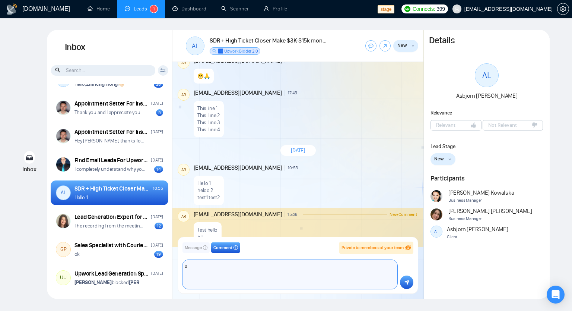 The image size is (572, 311). Describe the element at coordinates (189, 9) in the screenshot. I see `a: dashboardDashboard` at that location.